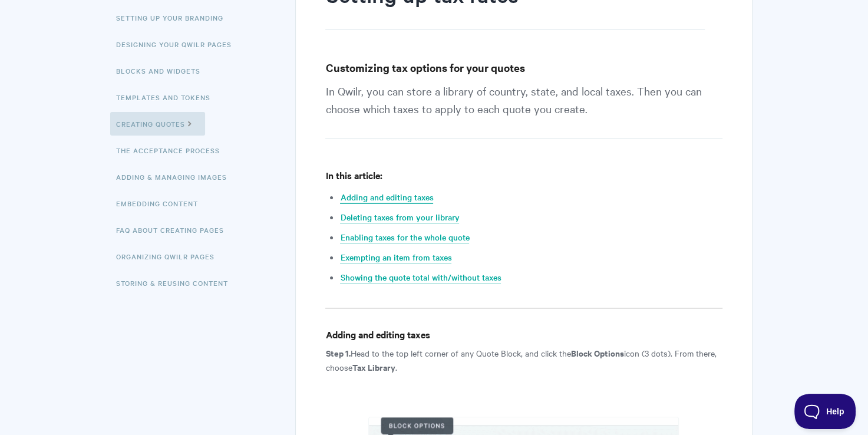  What do you see at coordinates (178, 45) in the screenshot?
I see `a: Designing Your Qwilr Pages` at bounding box center [178, 45].